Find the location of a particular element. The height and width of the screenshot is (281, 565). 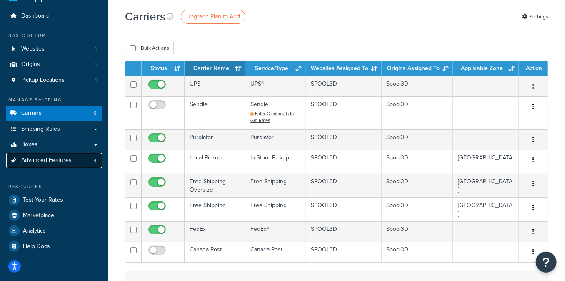

a: Websites 1 is located at coordinates (54, 49).